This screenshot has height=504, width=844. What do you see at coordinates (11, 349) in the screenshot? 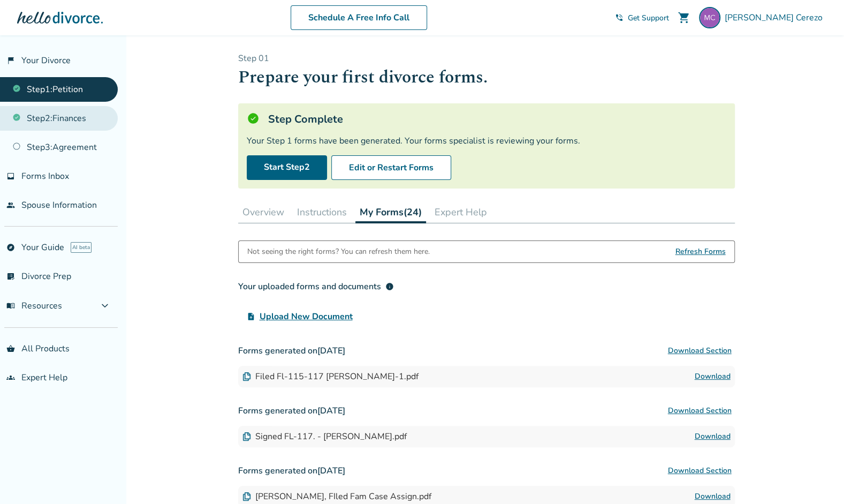
I see `span: shopping_basket` at bounding box center [11, 349].